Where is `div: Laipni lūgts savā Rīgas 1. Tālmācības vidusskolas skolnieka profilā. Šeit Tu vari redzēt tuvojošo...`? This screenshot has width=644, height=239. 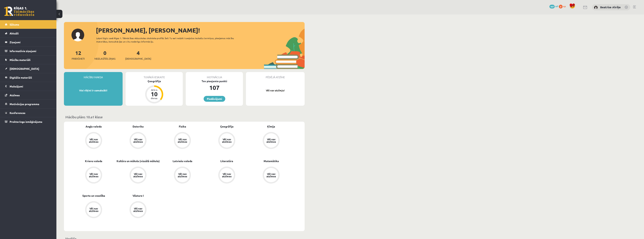 div: Laipni lūgts savā Rīgas 1. Tālmācības vidusskolas skolnieka profilā. Šeit Tu vari redzēt tuvojošo... is located at coordinates (169, 40).